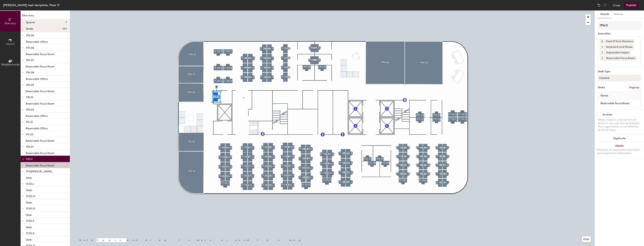  What do you see at coordinates (601, 87) in the screenshot?
I see `div: Desks` at bounding box center [601, 87].